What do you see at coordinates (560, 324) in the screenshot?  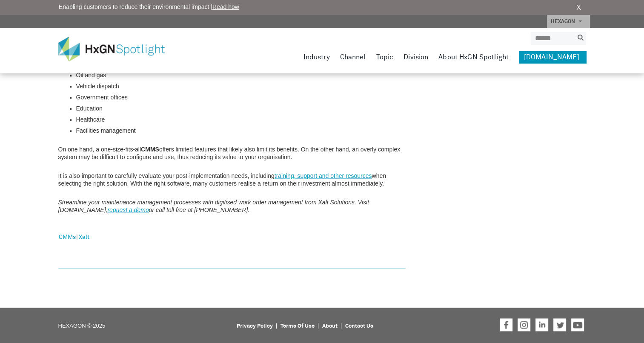 I see `a: Hexagon on Twitter` at bounding box center [560, 324].